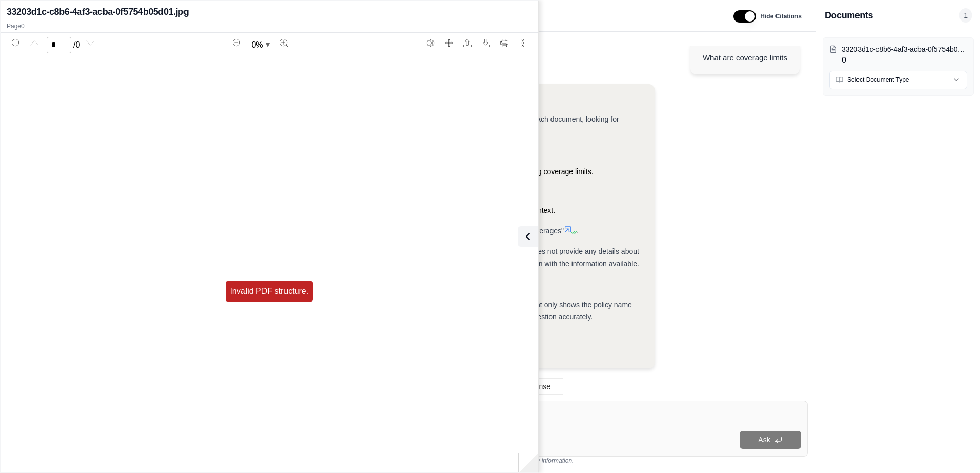 The height and width of the screenshot is (473, 980). I want to click on h3: Documents, so click(849, 16).